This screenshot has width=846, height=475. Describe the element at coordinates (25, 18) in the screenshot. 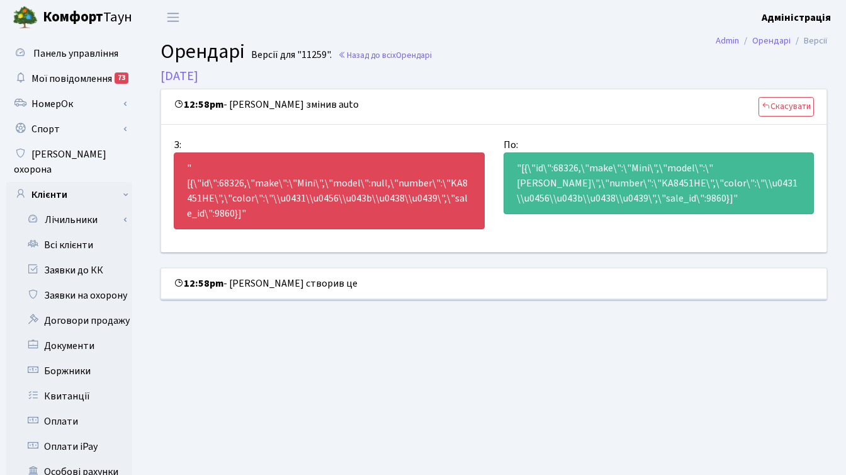

I see `img: logo.png` at that location.